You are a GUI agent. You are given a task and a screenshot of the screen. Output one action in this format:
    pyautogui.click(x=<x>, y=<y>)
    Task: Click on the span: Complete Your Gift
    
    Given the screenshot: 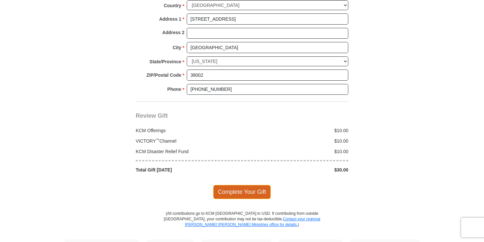 What is the action you would take?
    pyautogui.click(x=242, y=191)
    